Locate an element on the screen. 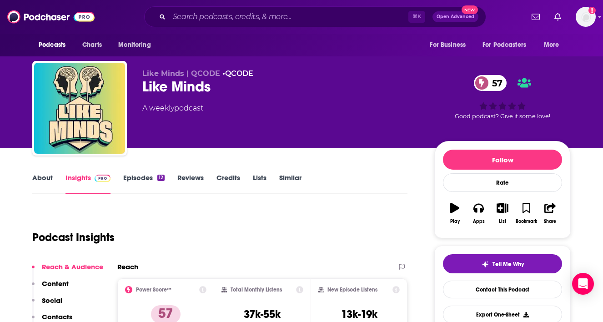 This screenshot has height=322, width=603. a: About is located at coordinates (42, 184).